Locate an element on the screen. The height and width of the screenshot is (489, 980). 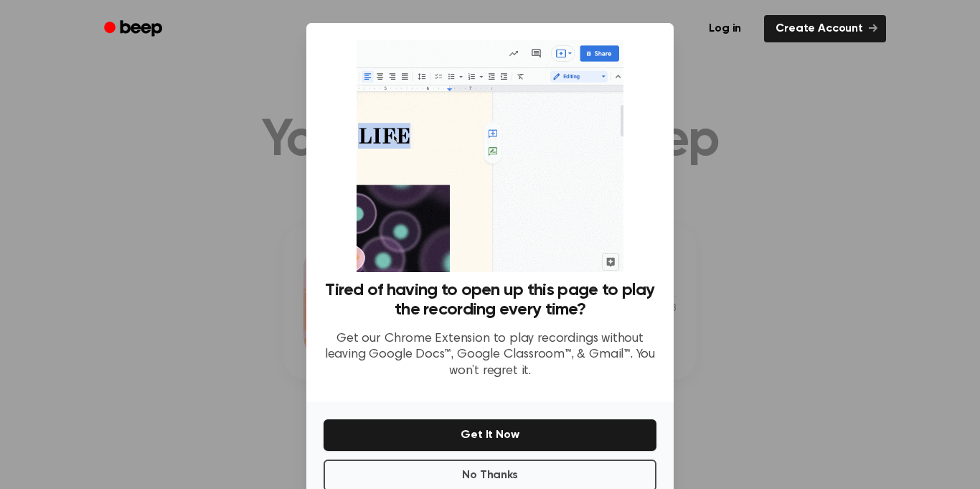
img: Beep extension in action is located at coordinates (489, 156).